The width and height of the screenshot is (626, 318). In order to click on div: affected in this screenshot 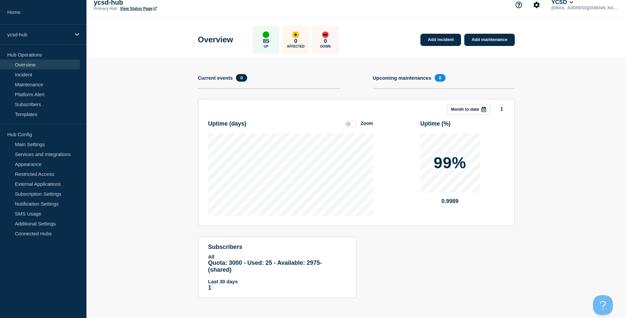, I will do `click(296, 35)`.